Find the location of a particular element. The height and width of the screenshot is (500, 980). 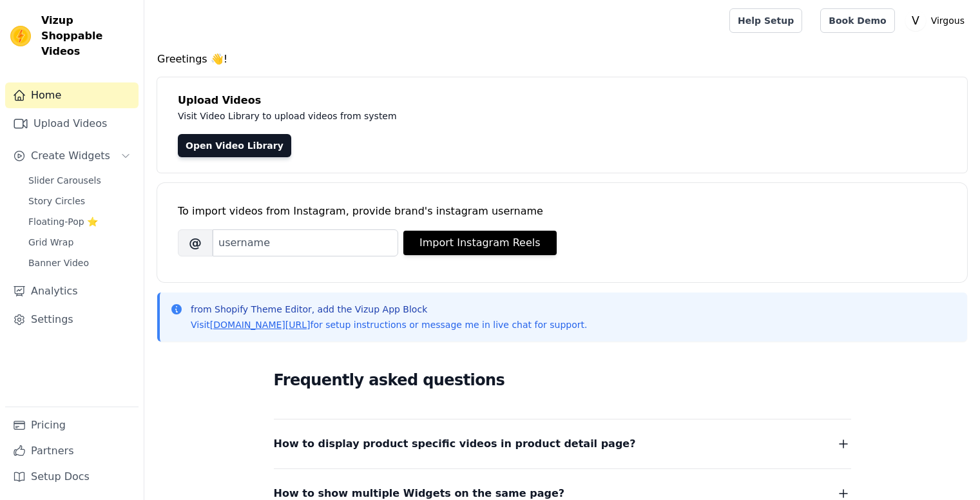

input: username is located at coordinates (305, 243).